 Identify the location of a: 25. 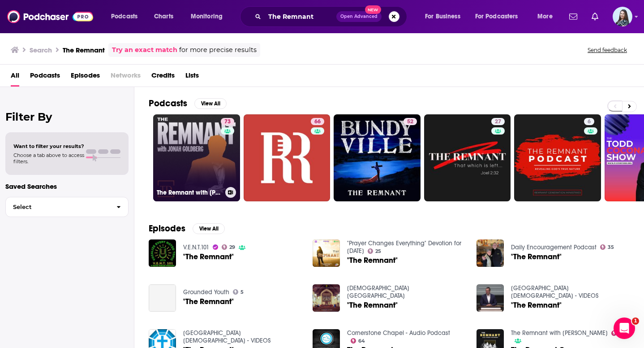
(374, 251).